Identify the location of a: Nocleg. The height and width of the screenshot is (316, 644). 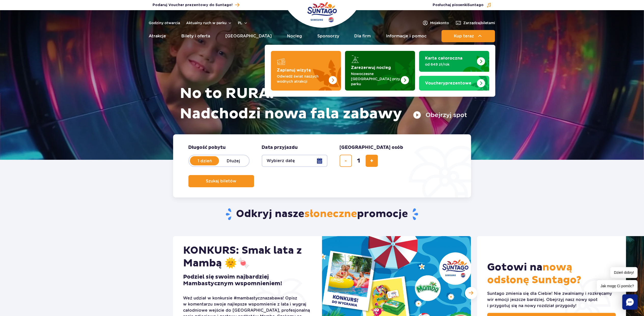
(294, 36).